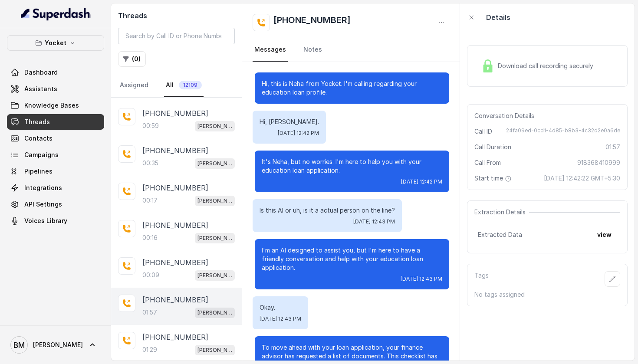  I want to click on a: Voices Library, so click(56, 221).